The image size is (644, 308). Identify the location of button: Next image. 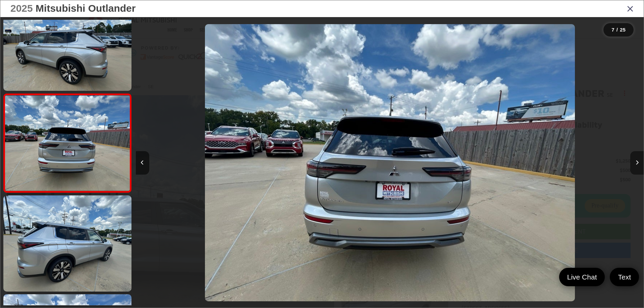
(637, 163).